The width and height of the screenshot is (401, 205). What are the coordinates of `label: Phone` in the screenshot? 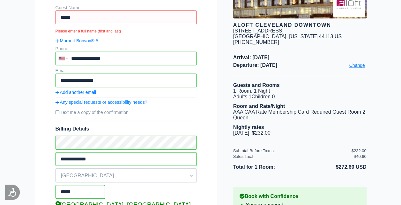 It's located at (62, 49).